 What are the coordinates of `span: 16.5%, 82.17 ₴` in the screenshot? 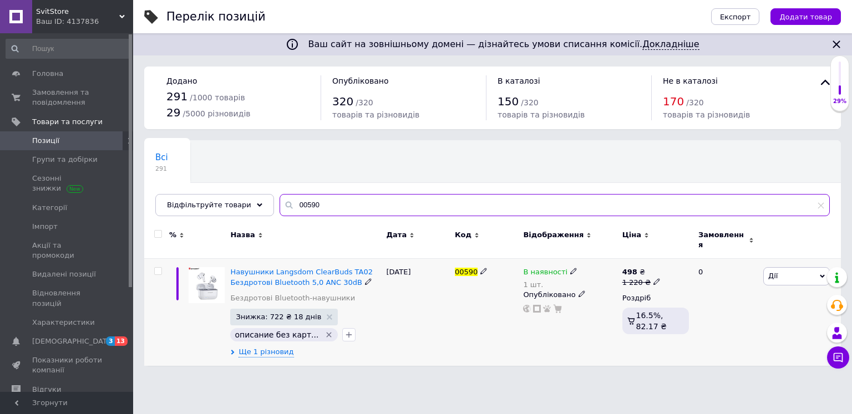 It's located at (651, 321).